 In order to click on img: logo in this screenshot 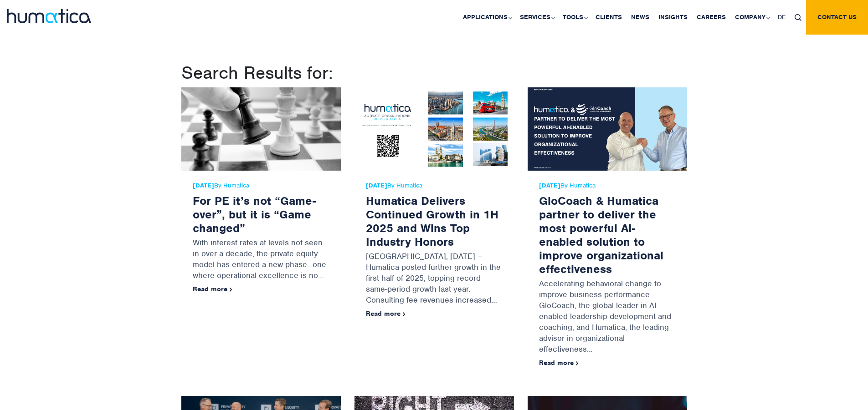, I will do `click(49, 16)`.